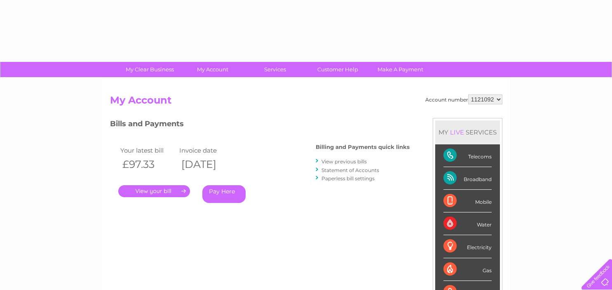  What do you see at coordinates (468, 269) in the screenshot?
I see `div: Gas` at bounding box center [468, 269].